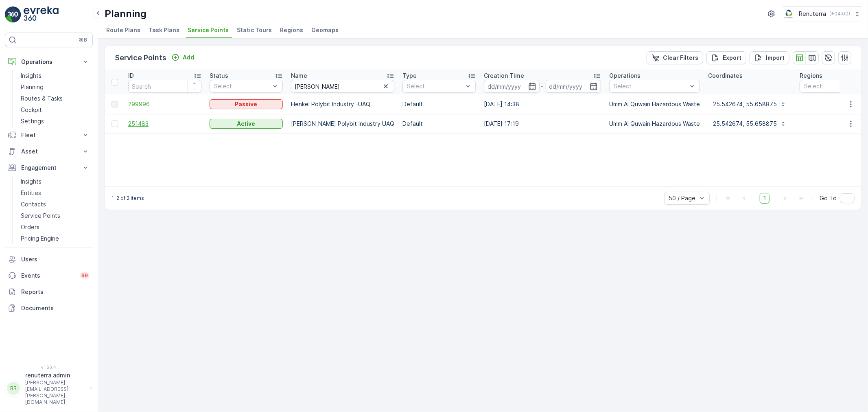 Image resolution: width=868 pixels, height=412 pixels. I want to click on p: Coordinates, so click(725, 76).